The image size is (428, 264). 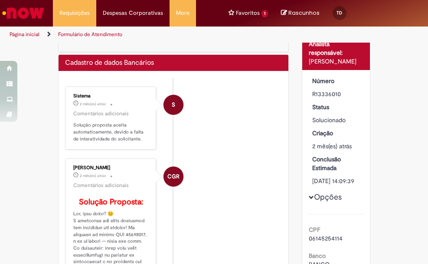 I want to click on b: Solução Proposta:, so click(x=111, y=201).